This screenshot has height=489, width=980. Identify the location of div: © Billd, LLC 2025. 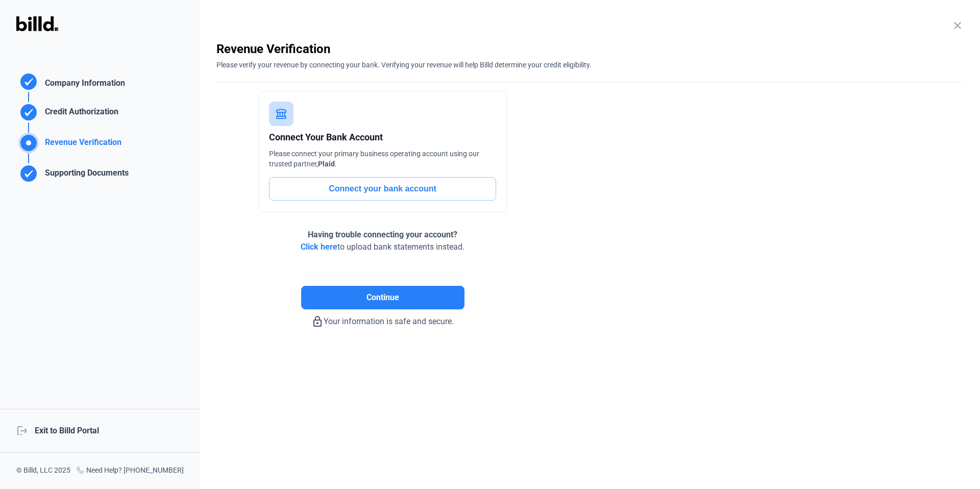
(43, 470).